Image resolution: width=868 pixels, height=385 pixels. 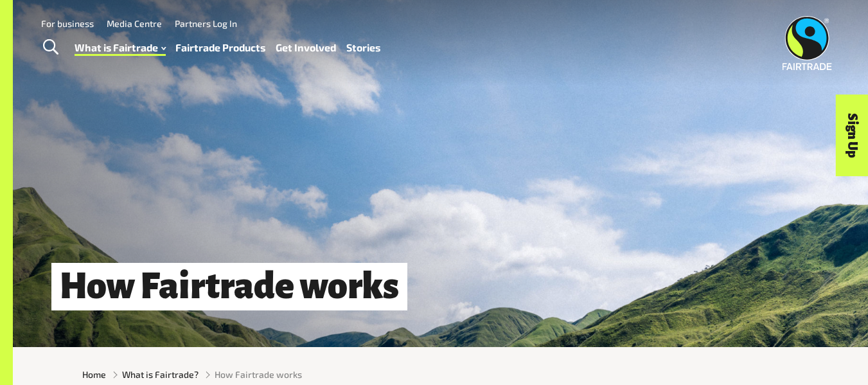 What do you see at coordinates (306, 48) in the screenshot?
I see `a: Get Involved` at bounding box center [306, 48].